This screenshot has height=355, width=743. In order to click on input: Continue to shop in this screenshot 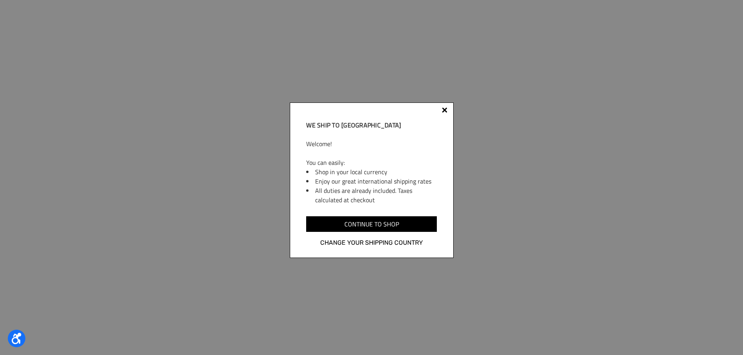, I will do `click(371, 224)`.